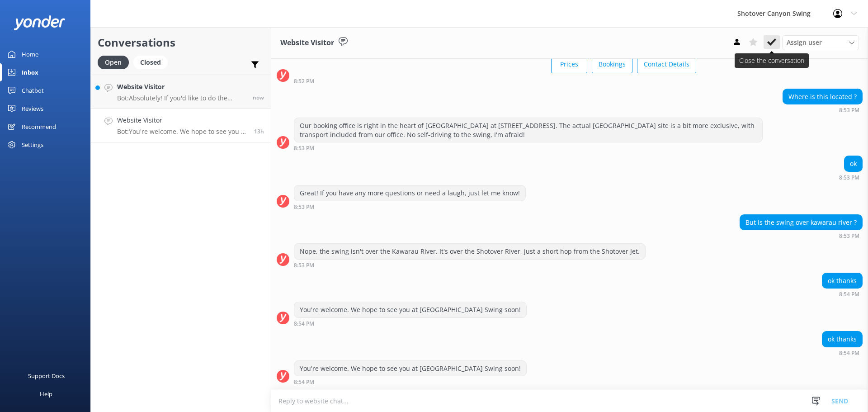 The height and width of the screenshot is (412, 868). I want to click on div: Reviews, so click(32, 108).